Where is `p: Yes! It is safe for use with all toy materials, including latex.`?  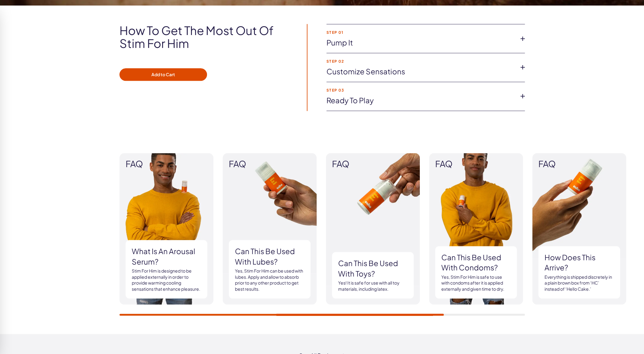 p: Yes! It is safe for use with all toy materials, including latex. is located at coordinates (373, 286).